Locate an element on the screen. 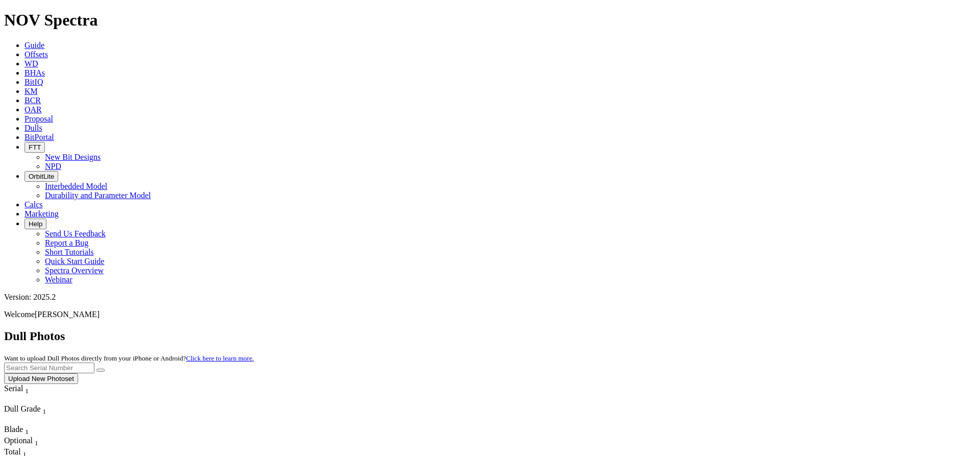 This screenshot has height=456, width=980. small: Want to upload Dull Photos directly from your iPhone or Android? is located at coordinates (128, 358).